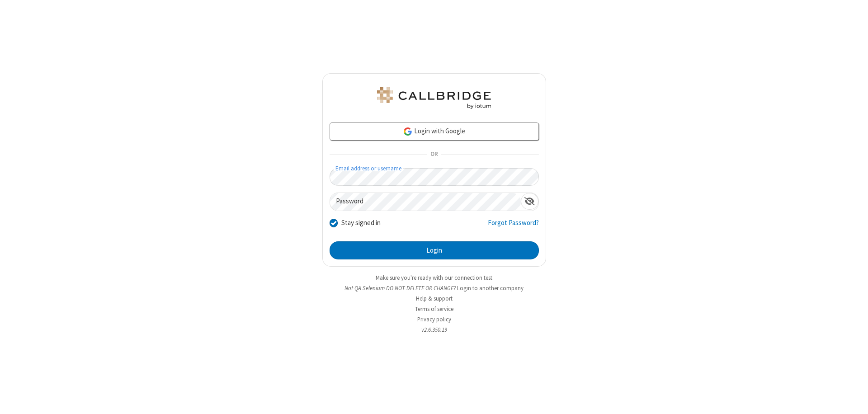  Describe the element at coordinates (529, 201) in the screenshot. I see `div: Show password` at that location.